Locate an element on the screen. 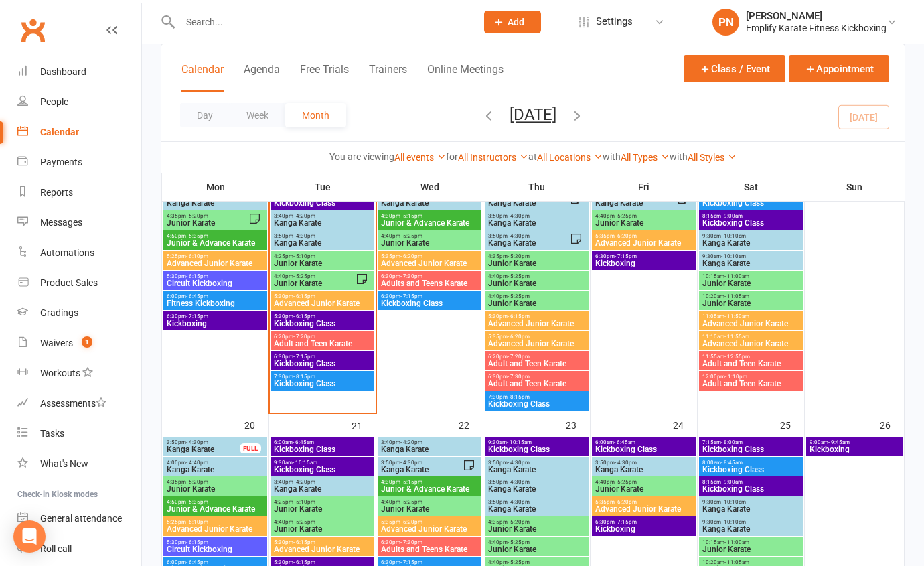 This screenshot has height=566, width=924. span: - 11:50am is located at coordinates (737, 317).